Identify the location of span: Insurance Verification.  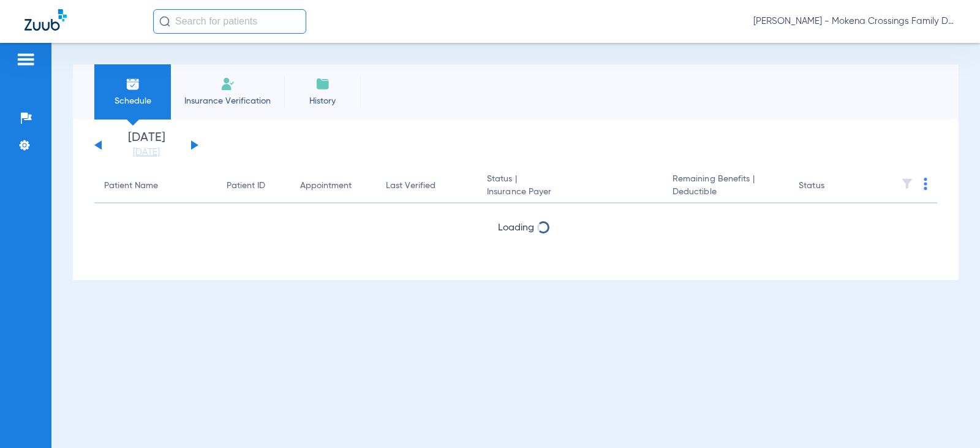
(227, 101).